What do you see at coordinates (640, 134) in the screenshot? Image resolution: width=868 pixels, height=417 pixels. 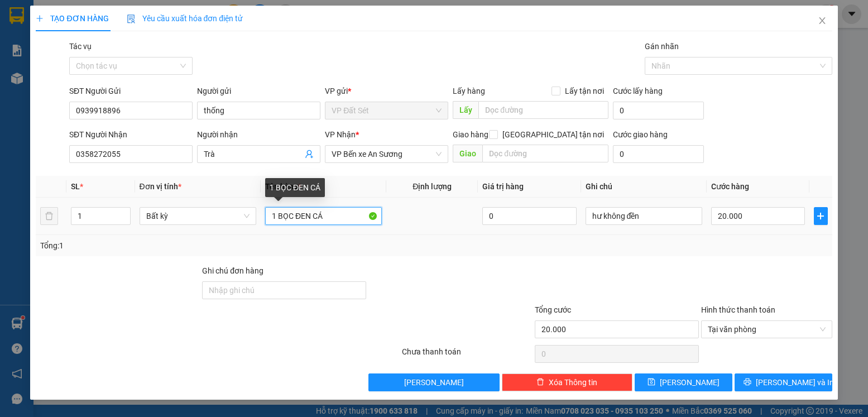 I see `label: Cước giao hàng` at bounding box center [640, 134].